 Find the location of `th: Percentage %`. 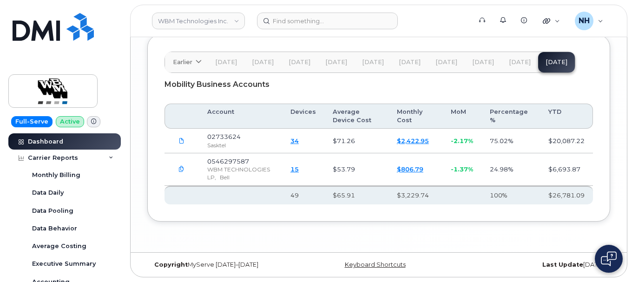

th: Percentage % is located at coordinates (511, 116).